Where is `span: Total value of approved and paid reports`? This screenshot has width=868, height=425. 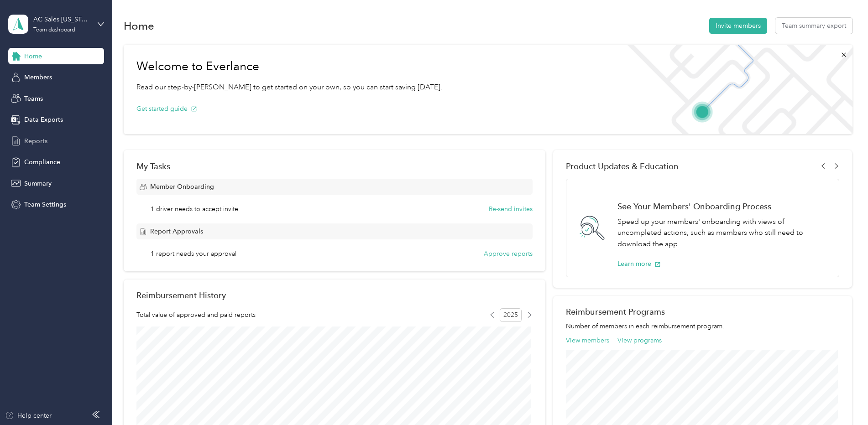
span: Total value of approved and paid reports is located at coordinates (196, 315).